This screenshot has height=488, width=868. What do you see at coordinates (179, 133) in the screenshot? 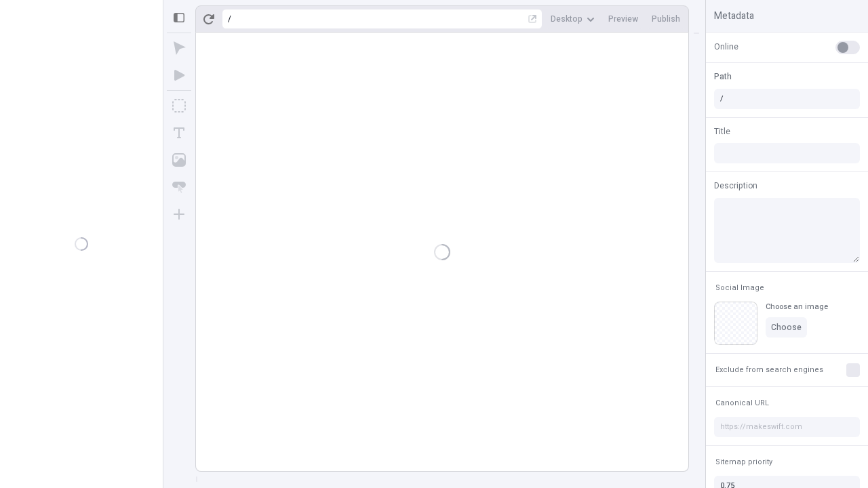
I see `button: Text` at bounding box center [179, 133].